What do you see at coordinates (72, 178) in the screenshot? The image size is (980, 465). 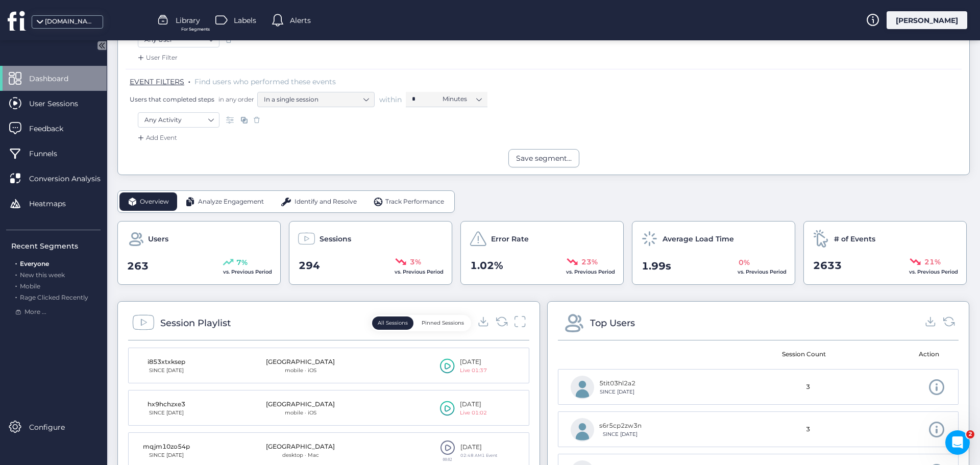 I see `span: Conversion Analysis` at bounding box center [72, 178].